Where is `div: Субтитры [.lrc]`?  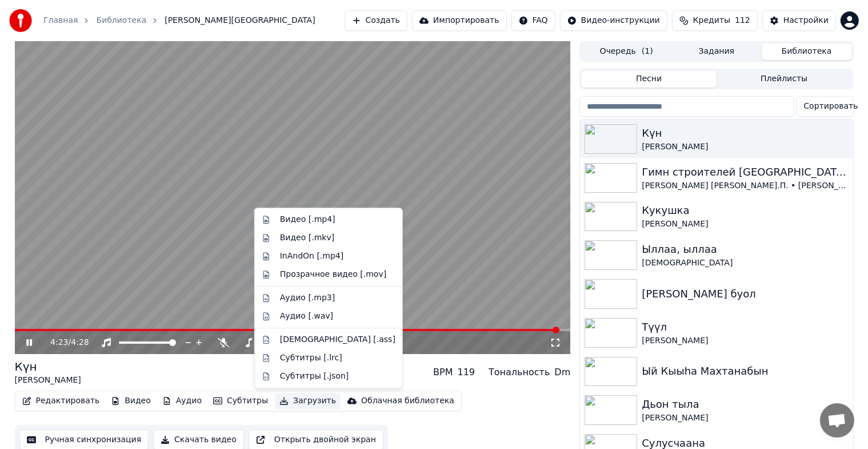
div: Субтитры [.lrc] is located at coordinates (311, 358).